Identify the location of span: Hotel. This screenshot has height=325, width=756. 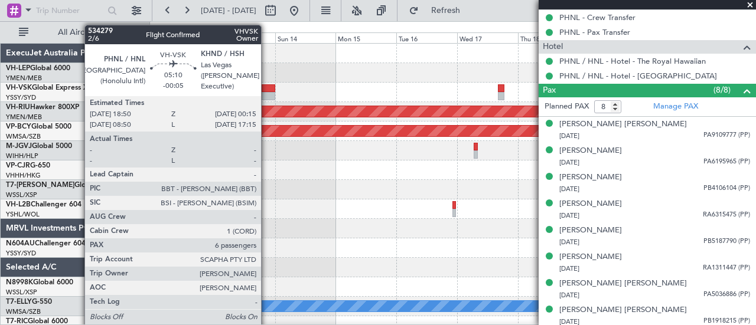
(553, 47).